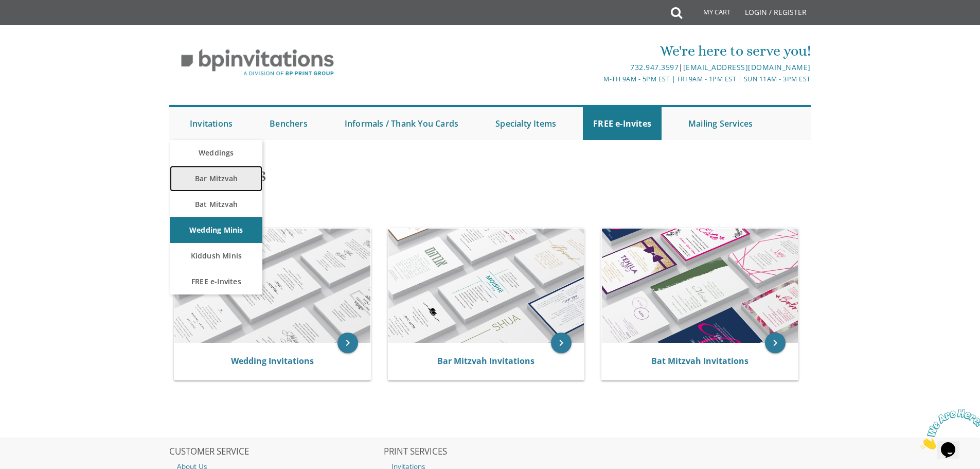 The height and width of the screenshot is (469, 980). I want to click on a: Kiddush Minis, so click(216, 256).